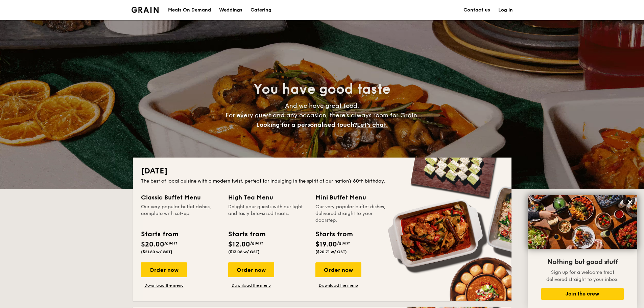  What do you see at coordinates (583, 222) in the screenshot?
I see `img: DSC07876-Edit02-Large.jpeg` at bounding box center [583, 222].